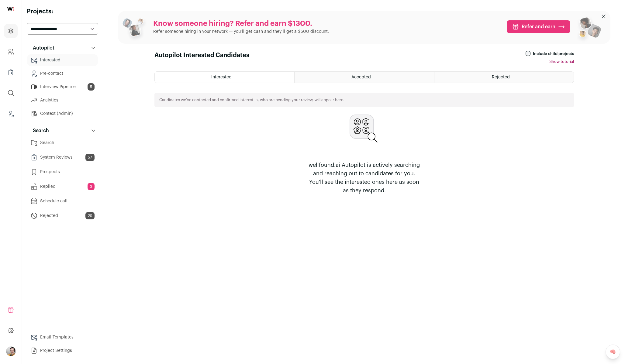 The height and width of the screenshot is (364, 625). What do you see at coordinates (62, 60) in the screenshot?
I see `a: Interested` at bounding box center [62, 60].